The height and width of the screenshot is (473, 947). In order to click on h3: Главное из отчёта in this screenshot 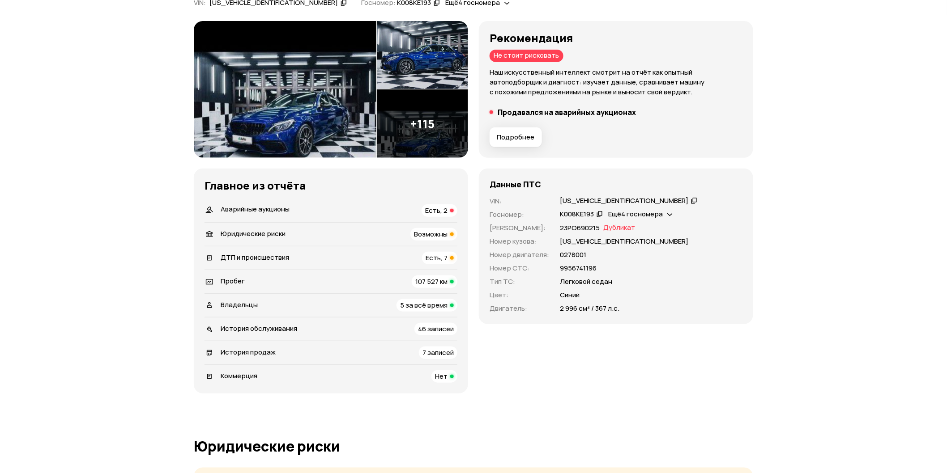, I will do `click(331, 186)`.